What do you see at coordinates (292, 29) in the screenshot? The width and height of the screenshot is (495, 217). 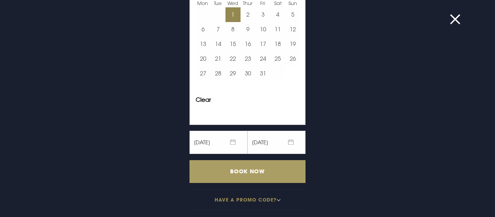 I see `td: Choose Sunday, October 12, 2025 as your start date.` at bounding box center [292, 29].